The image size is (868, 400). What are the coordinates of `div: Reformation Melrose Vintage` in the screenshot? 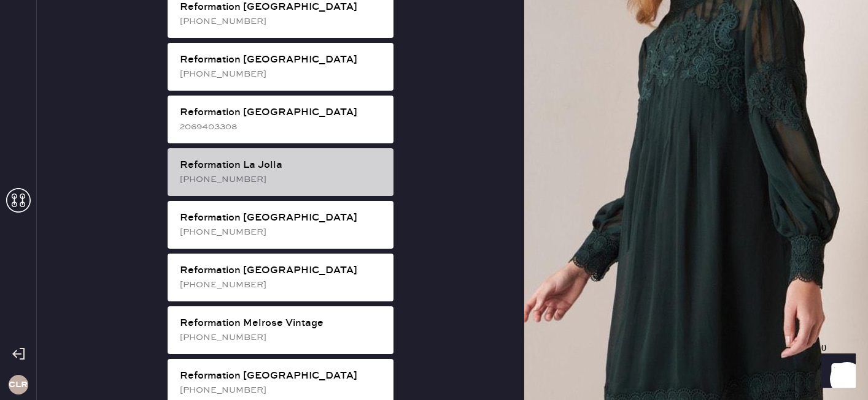 It's located at (282, 324).